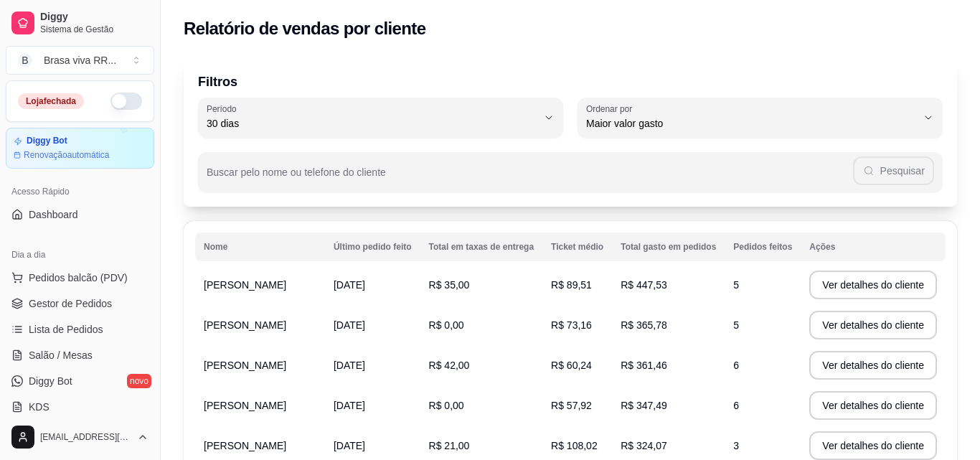 This screenshot has height=460, width=980. Describe the element at coordinates (80, 255) in the screenshot. I see `div: Dia a dia` at that location.